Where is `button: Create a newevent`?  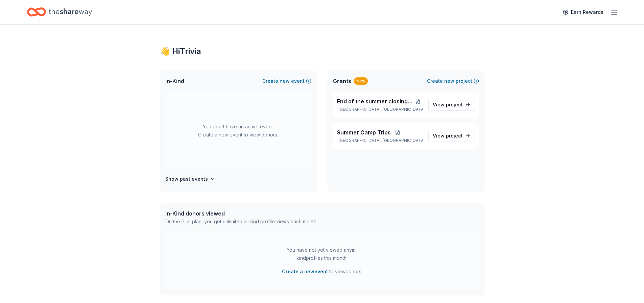 button: Create a newevent is located at coordinates (305, 272).